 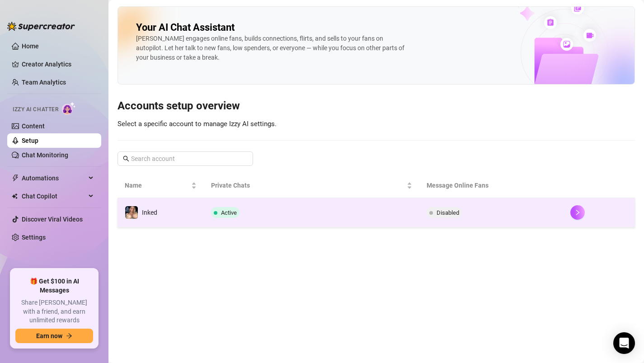 I want to click on a: Home, so click(x=30, y=46).